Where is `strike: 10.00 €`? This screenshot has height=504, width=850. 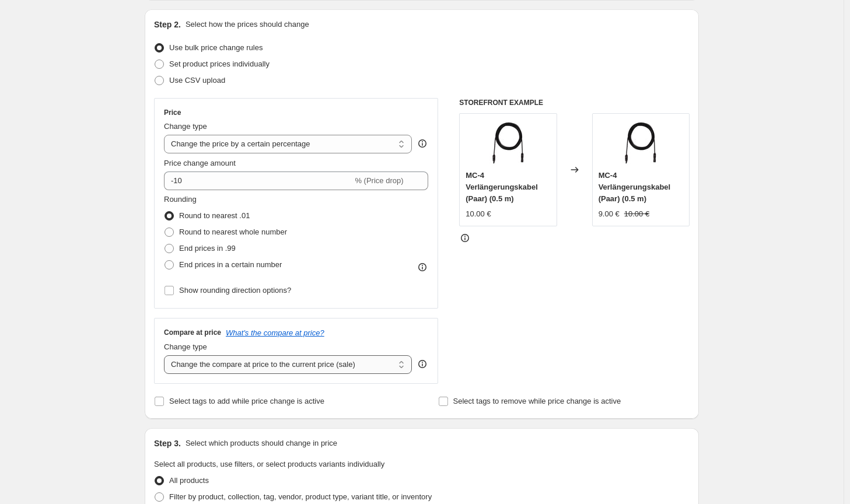
strike: 10.00 € is located at coordinates (637, 214).